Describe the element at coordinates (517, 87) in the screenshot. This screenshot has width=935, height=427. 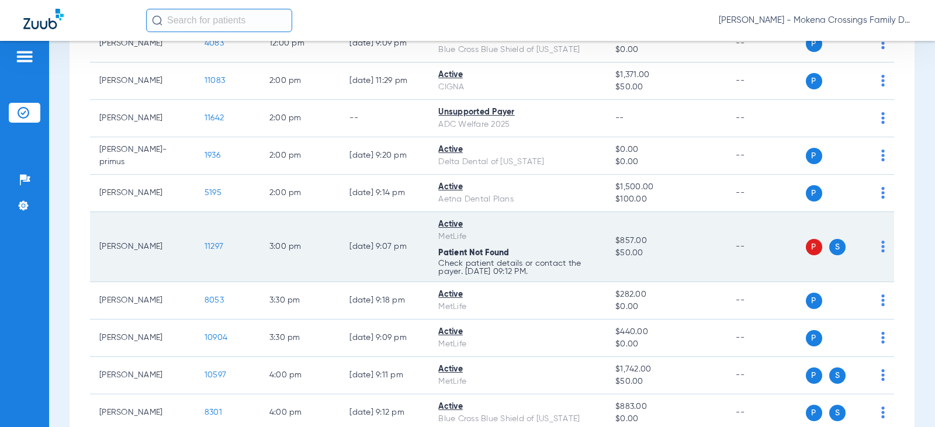
I see `div: CIGNA` at that location.